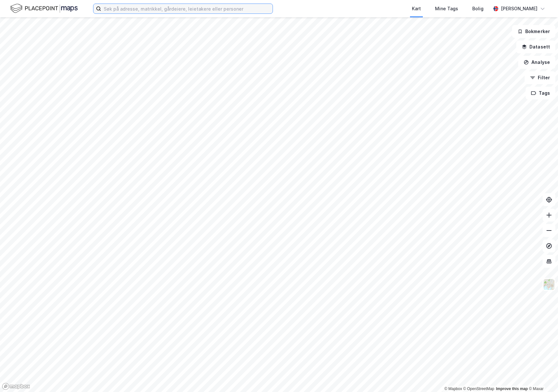 Image resolution: width=558 pixels, height=392 pixels. I want to click on a: Mapbox homepage, so click(16, 386).